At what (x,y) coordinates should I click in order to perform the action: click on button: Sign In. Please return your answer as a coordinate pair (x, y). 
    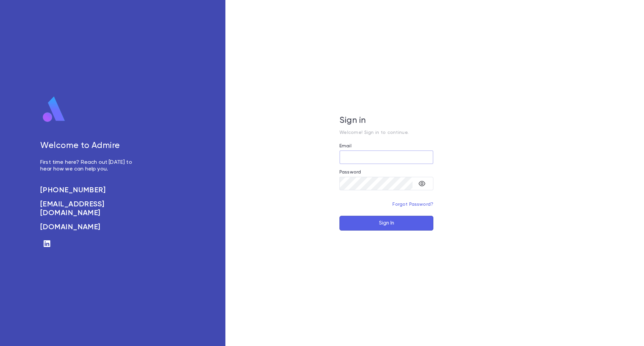
    Looking at the image, I should click on (386, 223).